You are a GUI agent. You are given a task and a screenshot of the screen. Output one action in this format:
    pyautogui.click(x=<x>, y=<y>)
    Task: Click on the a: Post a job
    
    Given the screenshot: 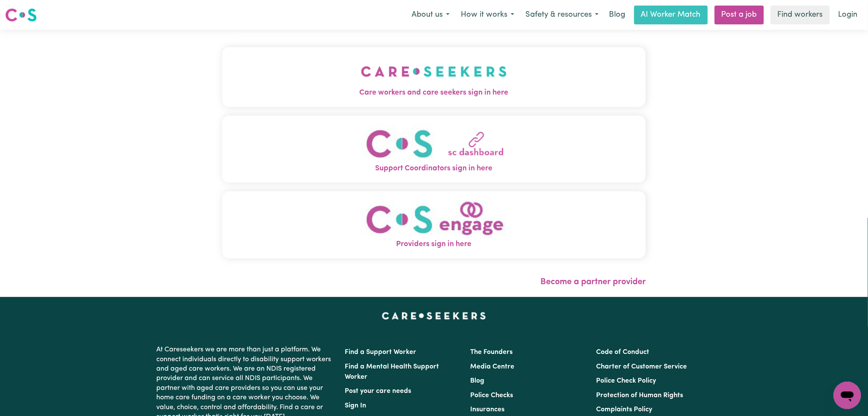 What is the action you would take?
    pyautogui.click(x=739, y=15)
    